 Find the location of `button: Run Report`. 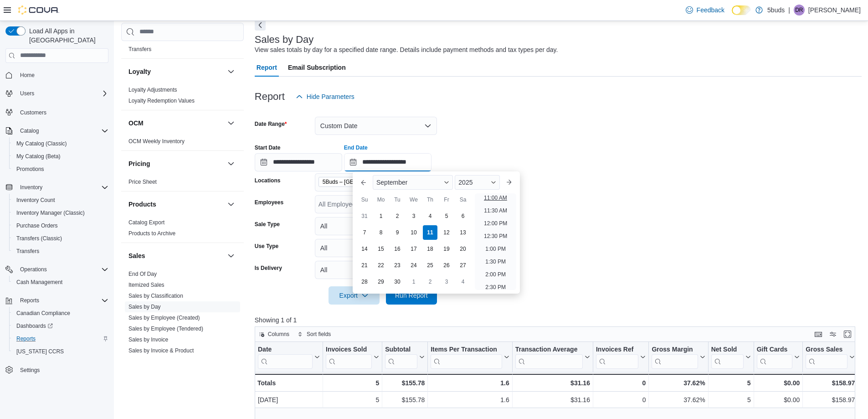

button: Run Report is located at coordinates (411, 295).